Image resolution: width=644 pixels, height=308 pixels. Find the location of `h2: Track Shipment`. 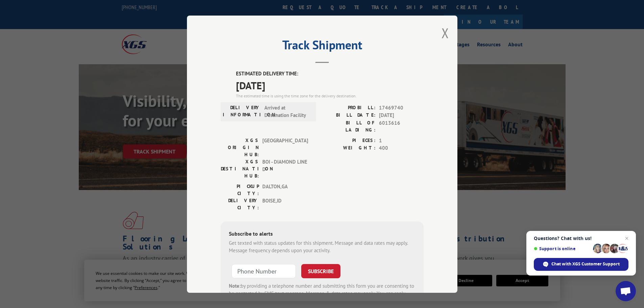

h2: Track Shipment is located at coordinates (322, 46).